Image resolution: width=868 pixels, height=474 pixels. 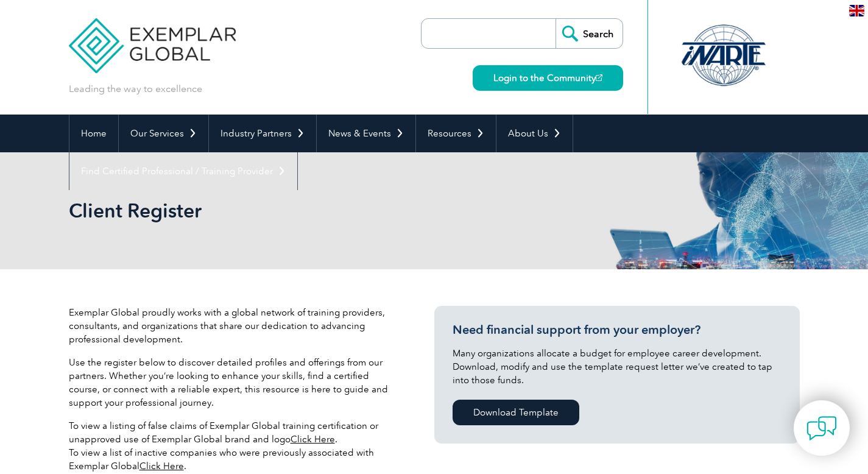 What do you see at coordinates (233, 446) in the screenshot?
I see `p: To view a listing of false claims of Exemplar Global training certification or unapproved use of ...` at bounding box center [233, 446].